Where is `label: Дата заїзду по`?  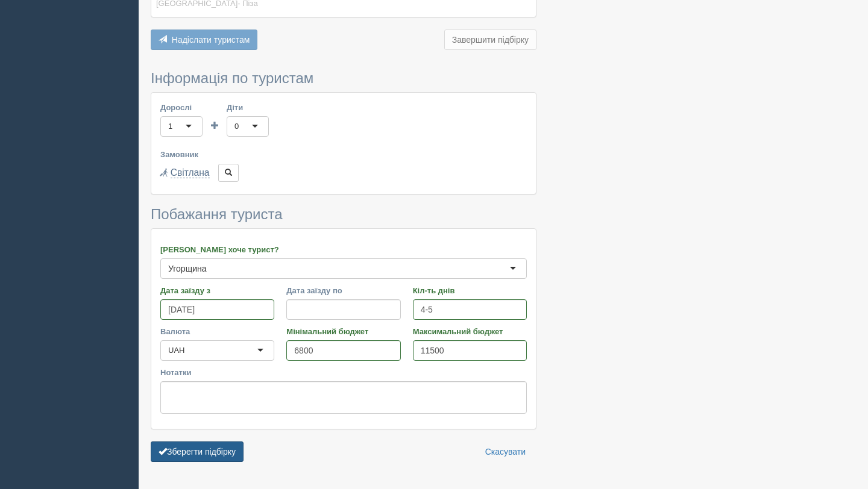 label: Дата заїзду по is located at coordinates (343, 291).